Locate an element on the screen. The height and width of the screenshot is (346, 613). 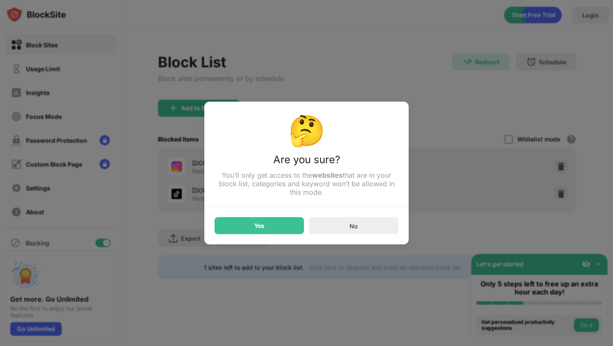
div: No is located at coordinates (354, 225).